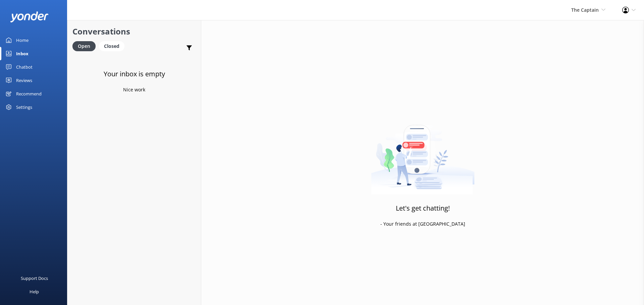  What do you see at coordinates (585, 10) in the screenshot?
I see `span: The Captain` at bounding box center [585, 10].